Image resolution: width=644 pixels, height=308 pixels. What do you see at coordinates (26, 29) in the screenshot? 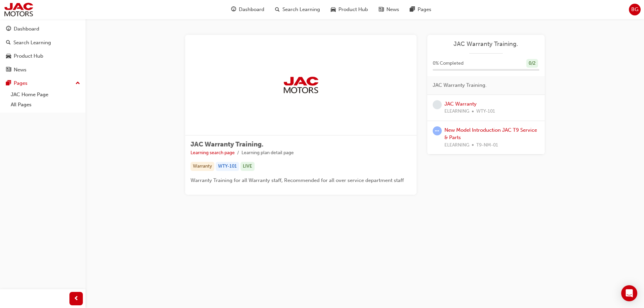
I see `div: Dashboard` at bounding box center [26, 29].